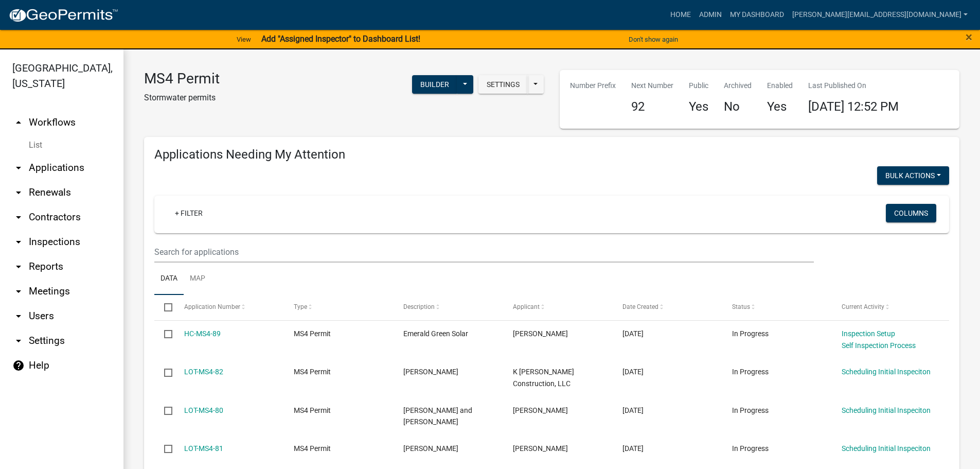  Describe the element at coordinates (653, 39) in the screenshot. I see `button: Don't show again` at that location.